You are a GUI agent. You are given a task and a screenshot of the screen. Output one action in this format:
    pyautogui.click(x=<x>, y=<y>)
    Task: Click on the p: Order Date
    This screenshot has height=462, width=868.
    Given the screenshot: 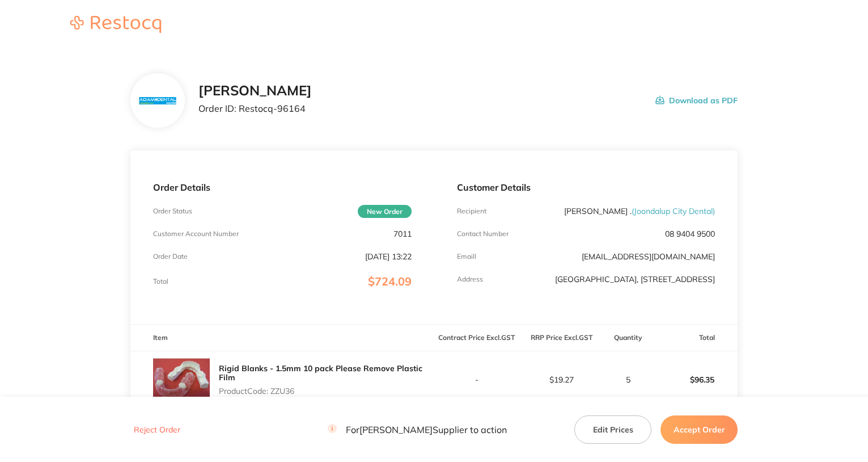 What is the action you would take?
    pyautogui.click(x=170, y=256)
    